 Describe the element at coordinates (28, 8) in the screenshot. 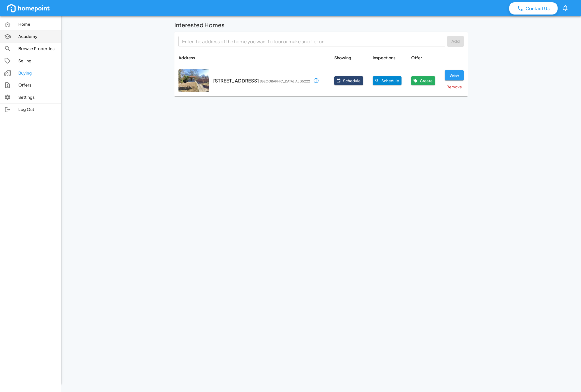

I see `img: homepoint_logo_white.png` at that location.